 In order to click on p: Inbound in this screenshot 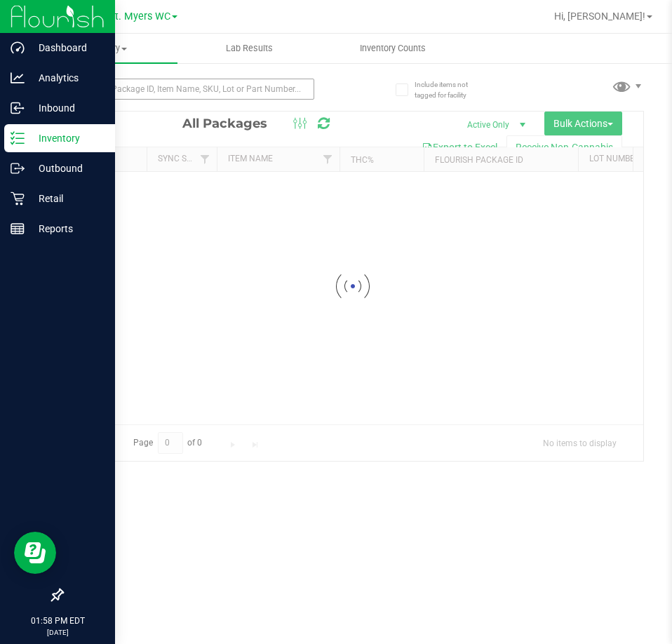, I will do `click(66, 108)`.